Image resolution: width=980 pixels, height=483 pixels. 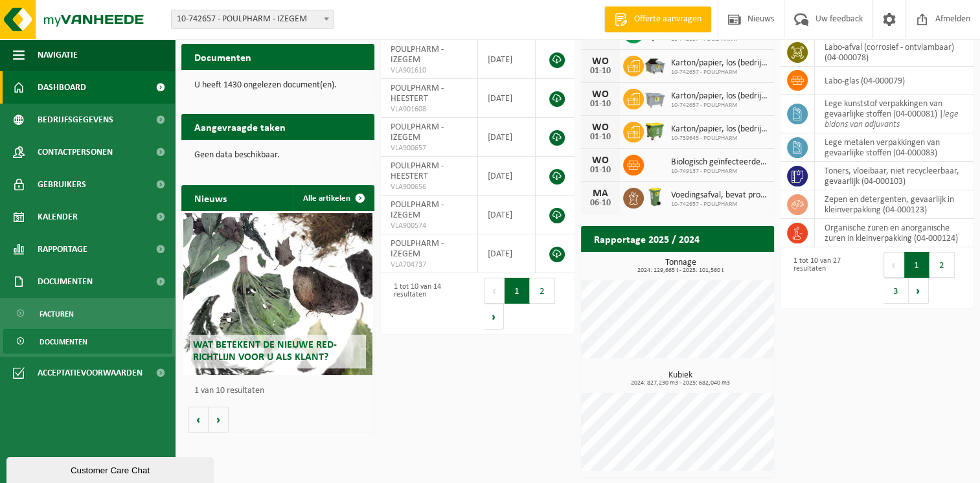 I want to click on span: Contactpersonen, so click(x=75, y=152).